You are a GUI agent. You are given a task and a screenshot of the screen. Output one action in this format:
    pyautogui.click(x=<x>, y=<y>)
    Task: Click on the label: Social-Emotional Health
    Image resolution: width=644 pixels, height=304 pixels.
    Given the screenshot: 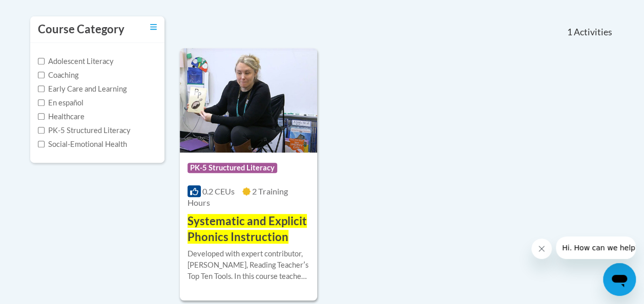 What is the action you would take?
    pyautogui.click(x=82, y=144)
    